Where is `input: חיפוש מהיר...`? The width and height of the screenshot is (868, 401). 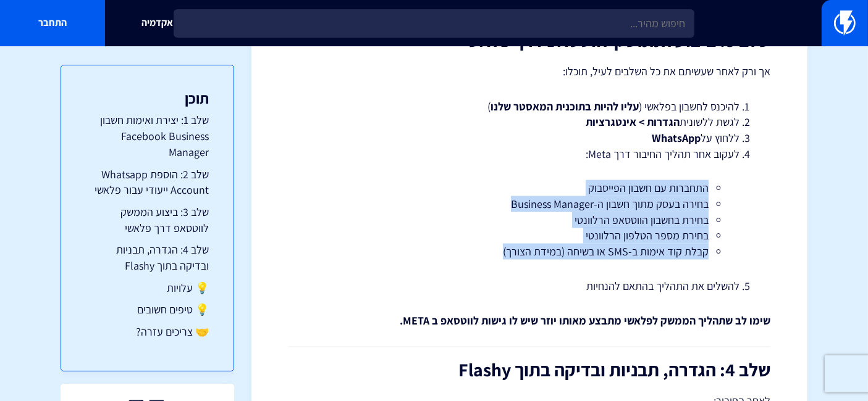
input: חיפוש מהיר... is located at coordinates (434, 24).